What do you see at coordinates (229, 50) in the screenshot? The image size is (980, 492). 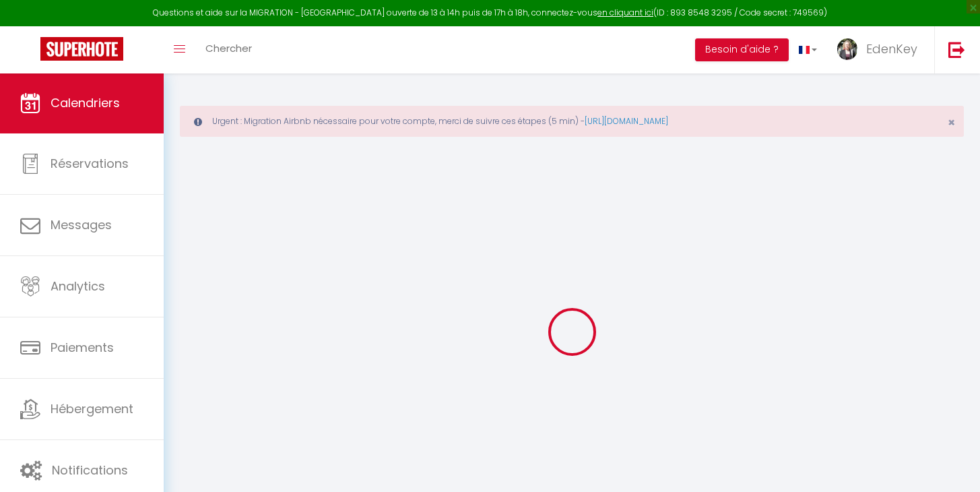 I see `a: Chercher` at bounding box center [229, 50].